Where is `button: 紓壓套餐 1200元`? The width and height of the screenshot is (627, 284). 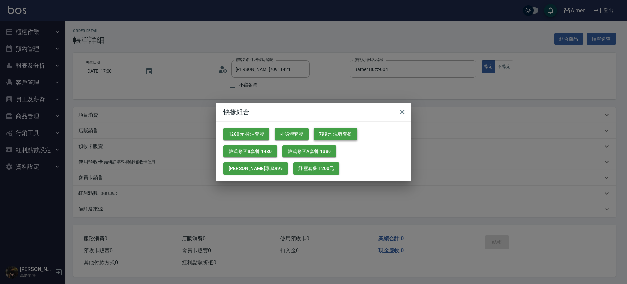
button: 紓壓套餐 1200元 is located at coordinates (316, 168).